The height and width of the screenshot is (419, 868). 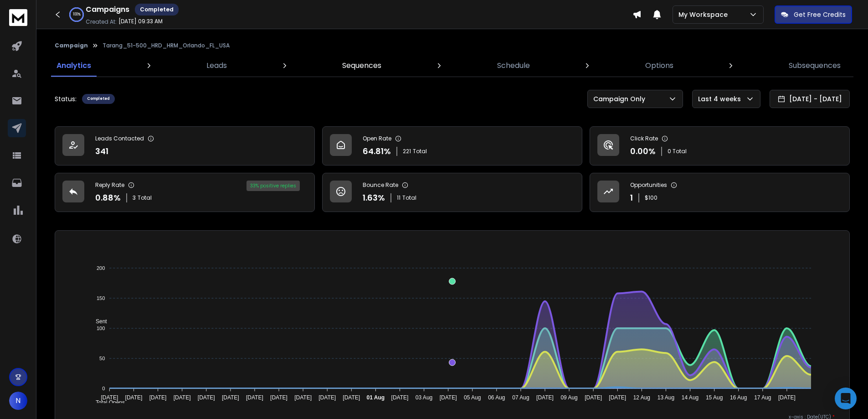 I want to click on a: Leads, so click(x=217, y=66).